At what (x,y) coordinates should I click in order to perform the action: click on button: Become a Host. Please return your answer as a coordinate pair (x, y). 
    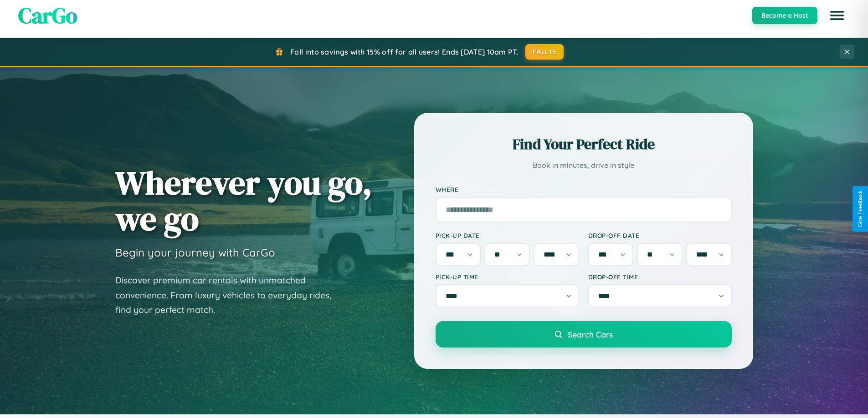
    Looking at the image, I should click on (784, 16).